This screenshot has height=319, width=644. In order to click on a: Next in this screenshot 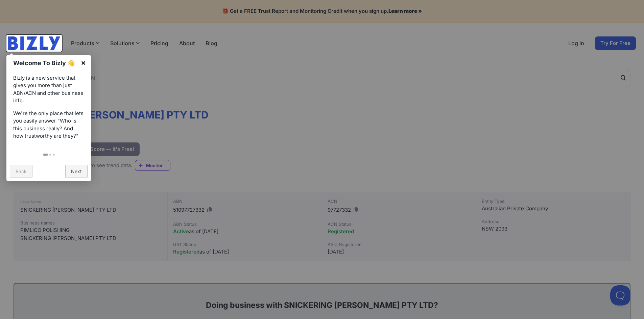, I will do `click(76, 171)`.